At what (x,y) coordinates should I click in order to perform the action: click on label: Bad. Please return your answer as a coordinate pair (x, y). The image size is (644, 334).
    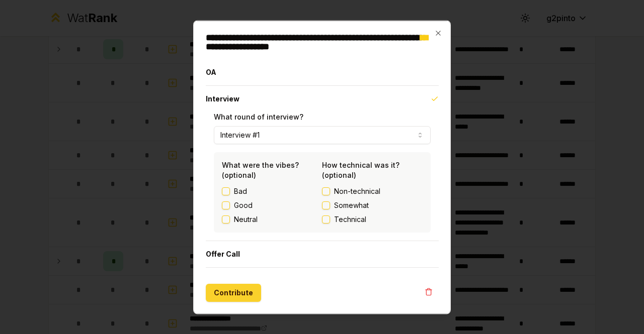
    Looking at the image, I should click on (240, 191).